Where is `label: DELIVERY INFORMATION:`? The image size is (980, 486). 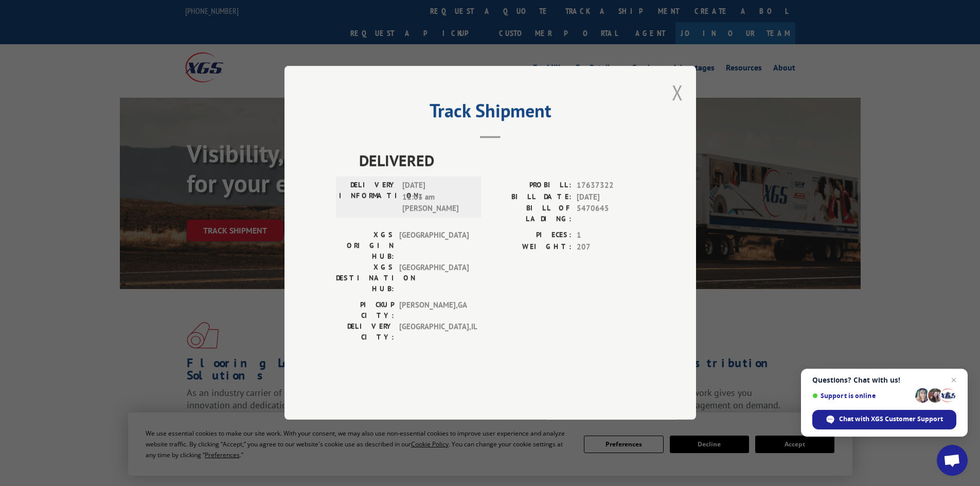 label: DELIVERY INFORMATION: is located at coordinates (368, 197).